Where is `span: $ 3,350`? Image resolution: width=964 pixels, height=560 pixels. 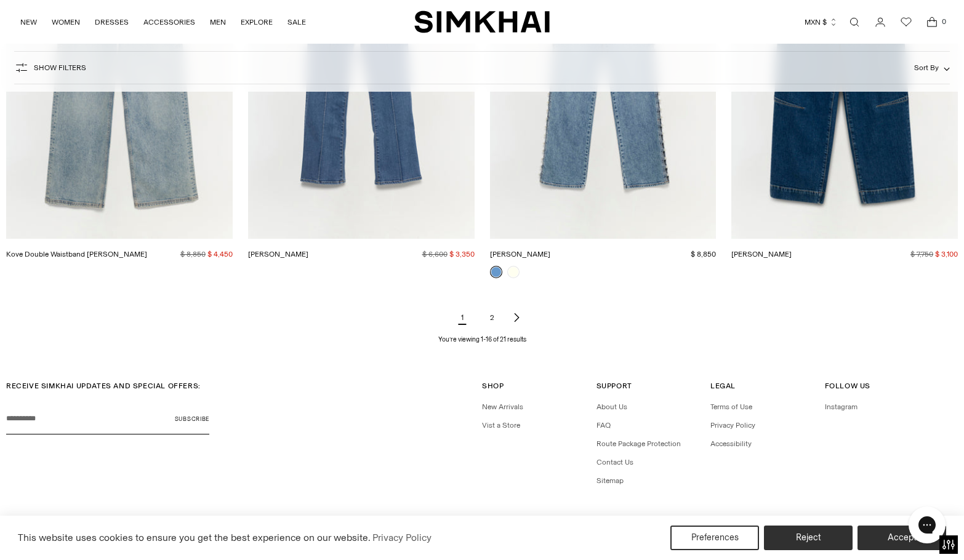 span: $ 3,350 is located at coordinates (461, 254).